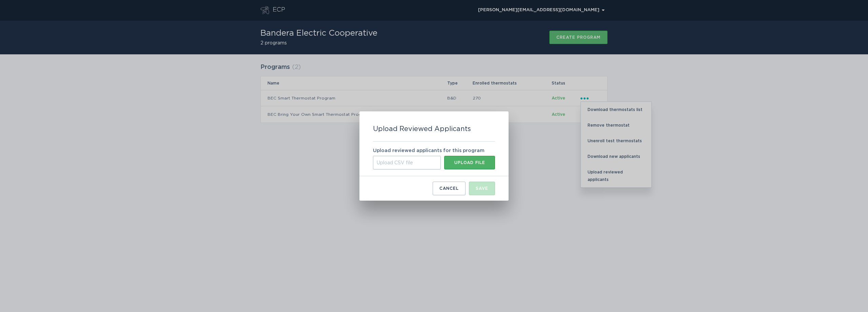  I want to click on div: Upload CSV file, so click(407, 162).